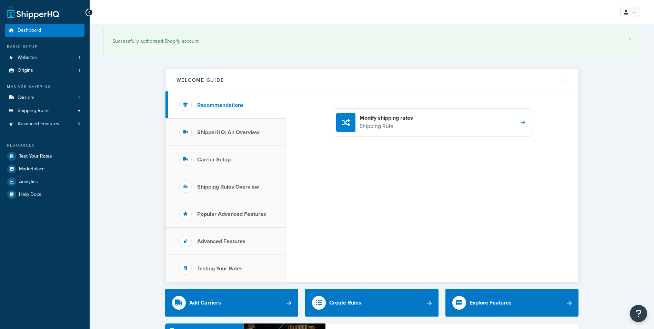 The image size is (654, 329). I want to click on li: Shipping Rules, so click(45, 111).